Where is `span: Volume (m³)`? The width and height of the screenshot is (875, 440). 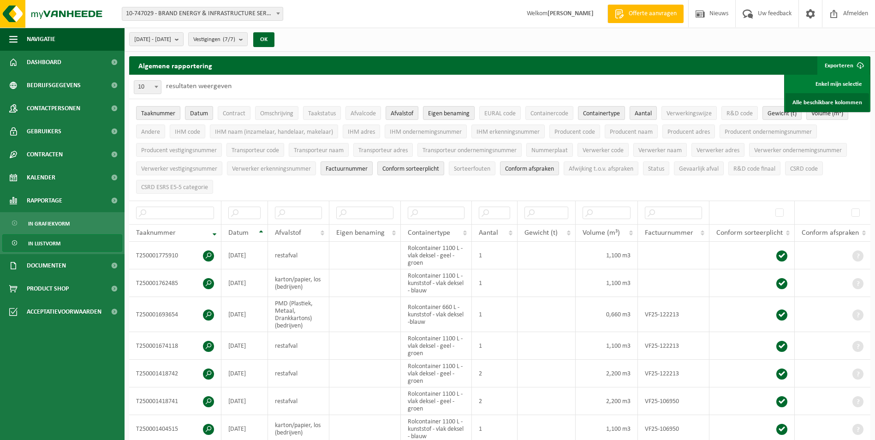
span: Volume (m³) is located at coordinates (827, 114).